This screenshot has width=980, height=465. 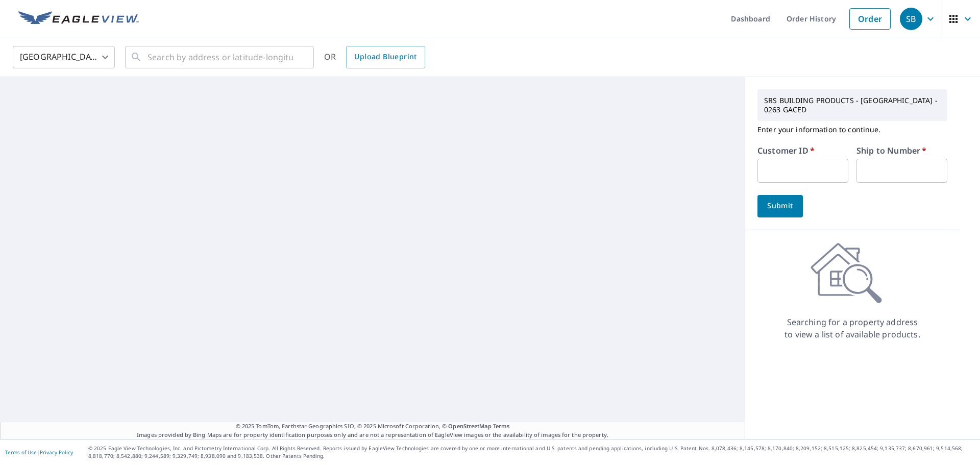 What do you see at coordinates (780, 206) in the screenshot?
I see `button: Submit` at bounding box center [780, 206].